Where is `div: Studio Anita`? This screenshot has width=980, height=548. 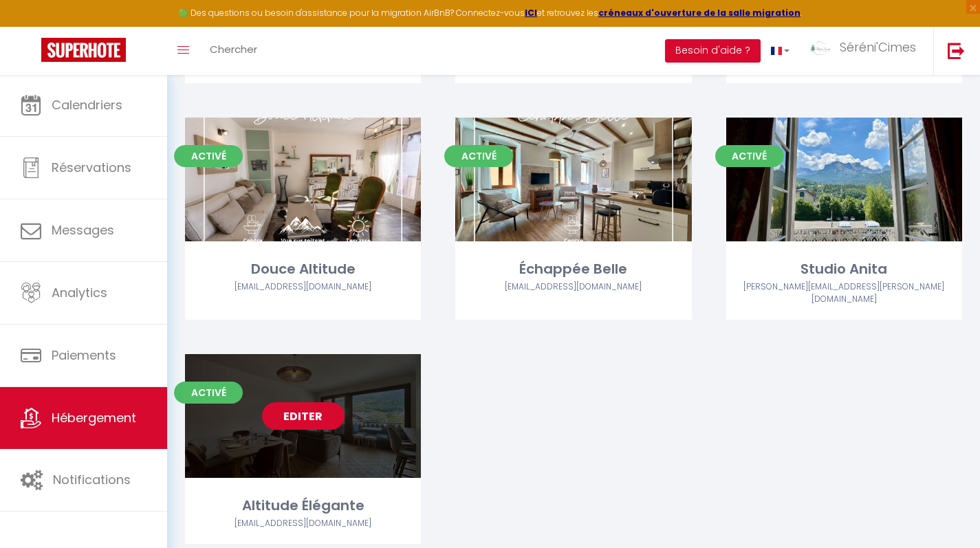 div: Studio Anita is located at coordinates (844, 269).